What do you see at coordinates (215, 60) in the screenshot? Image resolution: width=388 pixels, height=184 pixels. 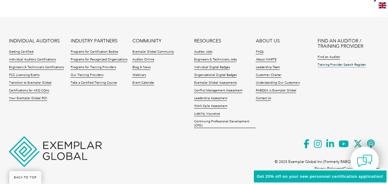 I see `a: Engineers & Technicians Jobs` at bounding box center [215, 60].